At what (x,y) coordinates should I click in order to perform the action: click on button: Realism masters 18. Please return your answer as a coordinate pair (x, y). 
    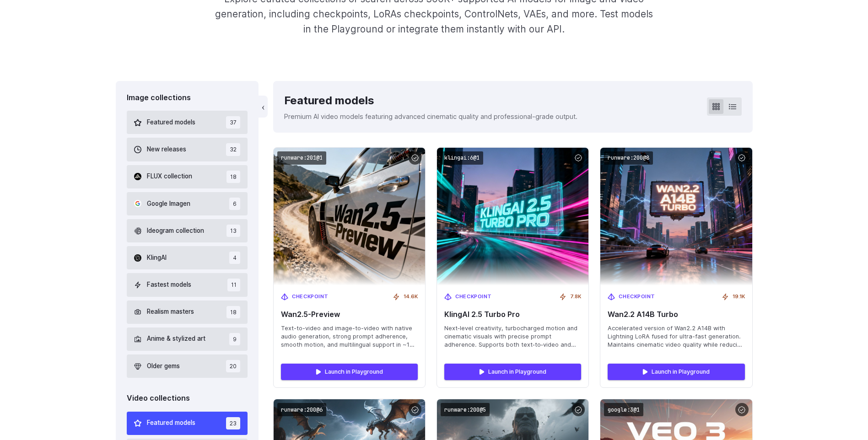
    Looking at the image, I should click on (187, 312).